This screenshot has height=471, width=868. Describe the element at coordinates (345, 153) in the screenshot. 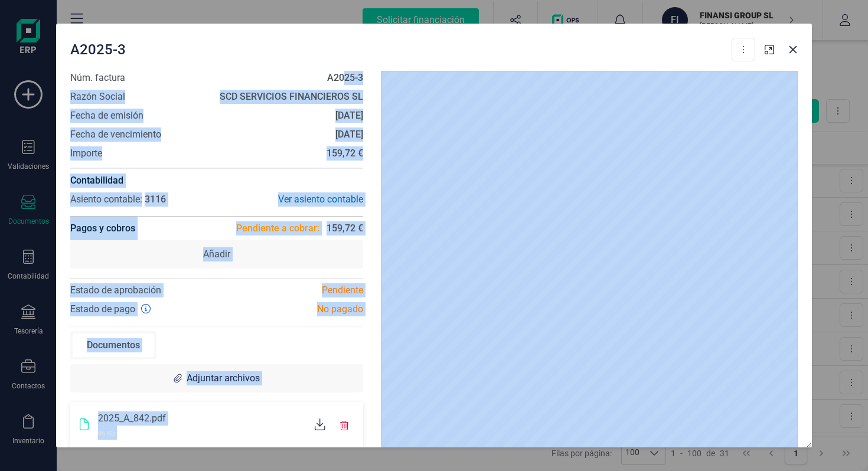

I see `strong: 159,72 €` at that location.